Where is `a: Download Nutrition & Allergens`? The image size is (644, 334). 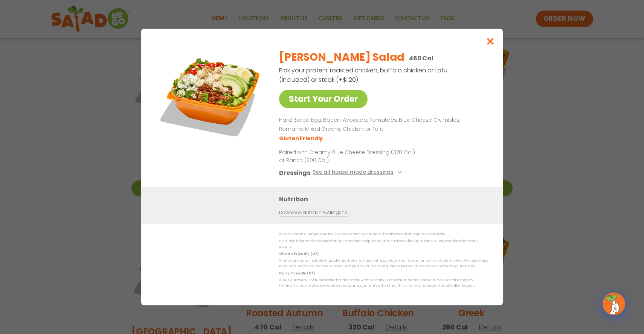
a: Download Nutrition & Allergens is located at coordinates (313, 213).